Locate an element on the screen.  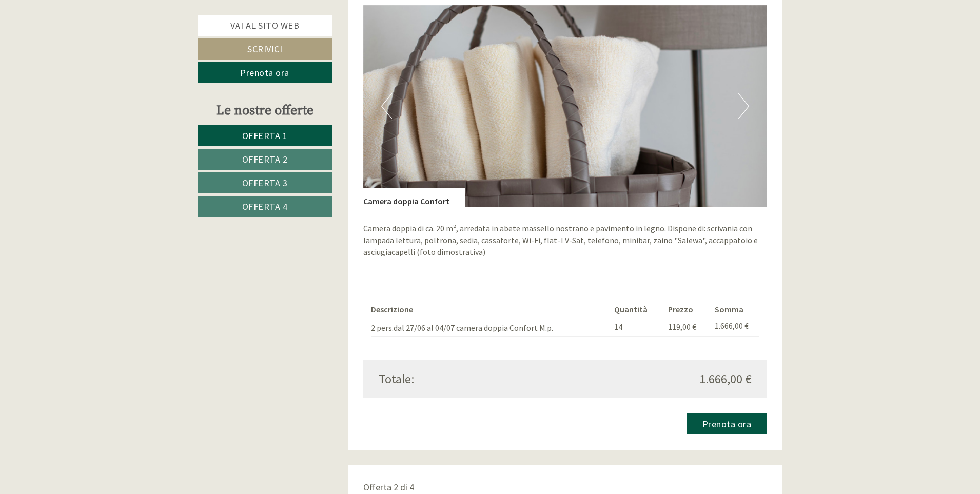
span: 1.666,00 € is located at coordinates (726, 379).